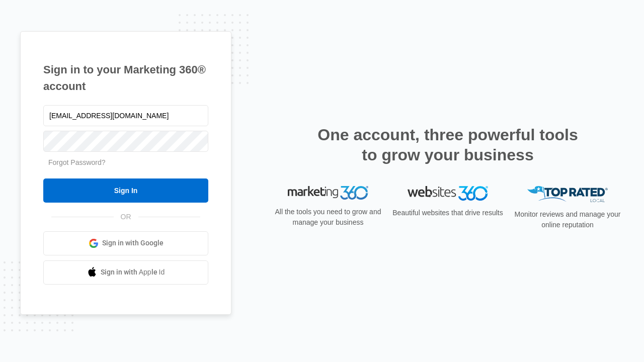  I want to click on img: Websites 360, so click(448, 193).